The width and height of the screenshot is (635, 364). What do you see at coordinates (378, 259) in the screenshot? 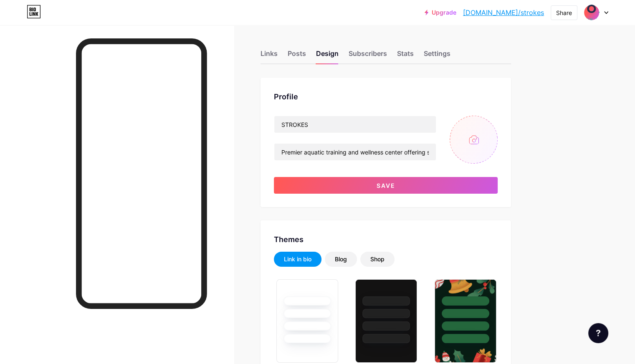
I see `div: Shop` at bounding box center [378, 259].